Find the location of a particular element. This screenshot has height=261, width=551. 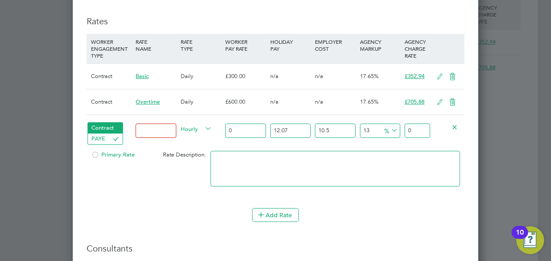

div: HOLIDAY PAY is located at coordinates (290, 45).